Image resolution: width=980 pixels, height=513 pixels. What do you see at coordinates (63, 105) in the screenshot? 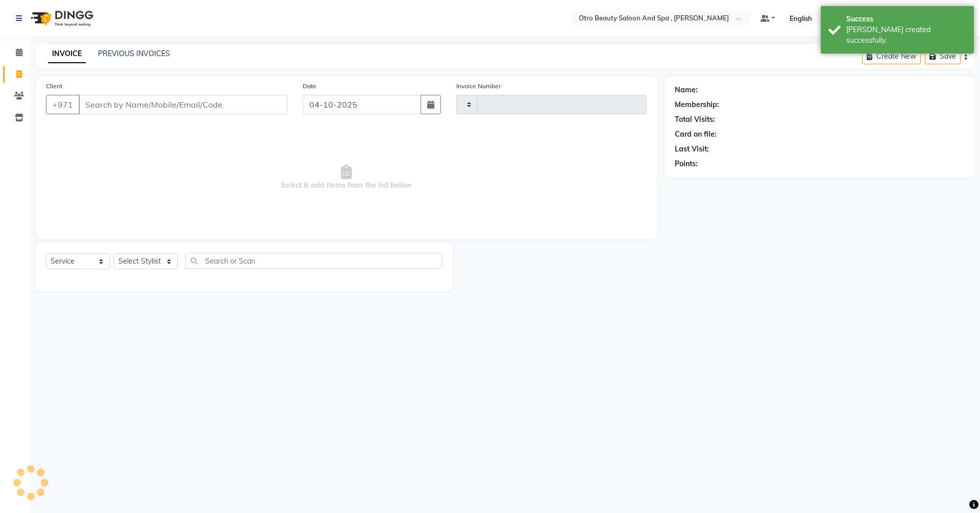
I see `button: +971` at bounding box center [63, 105].